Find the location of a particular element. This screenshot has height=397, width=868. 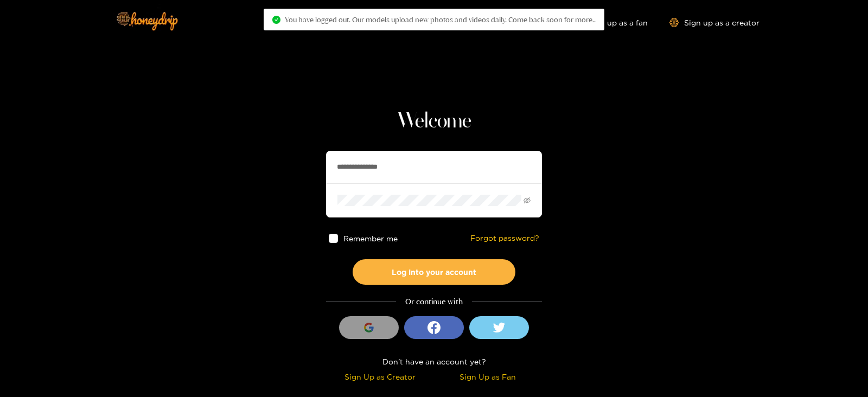

a: Sign up as a fan is located at coordinates (610, 22).